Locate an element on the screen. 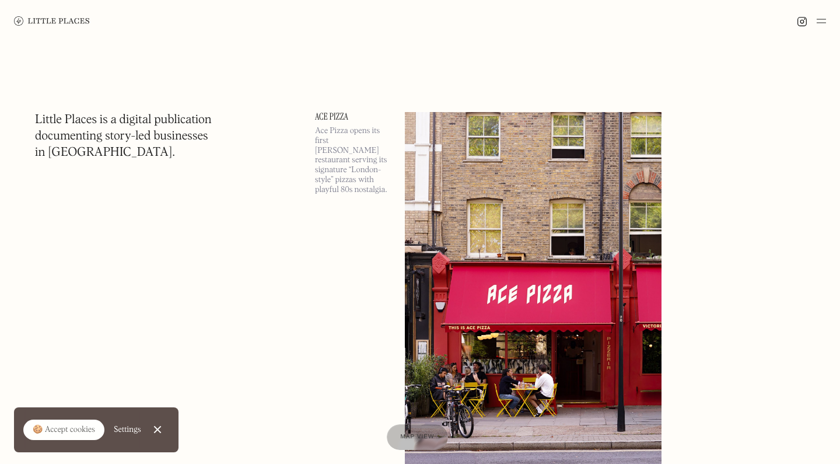 Image resolution: width=840 pixels, height=464 pixels. a: Map view is located at coordinates (418, 437).